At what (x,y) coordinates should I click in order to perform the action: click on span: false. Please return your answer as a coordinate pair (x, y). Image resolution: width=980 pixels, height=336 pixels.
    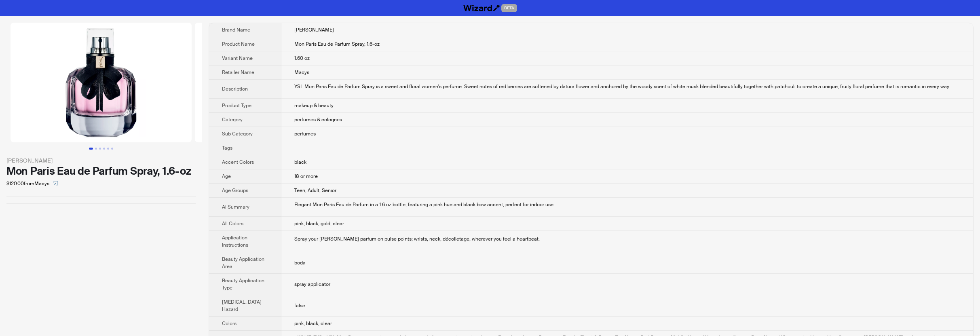
    Looking at the image, I should click on (299, 306).